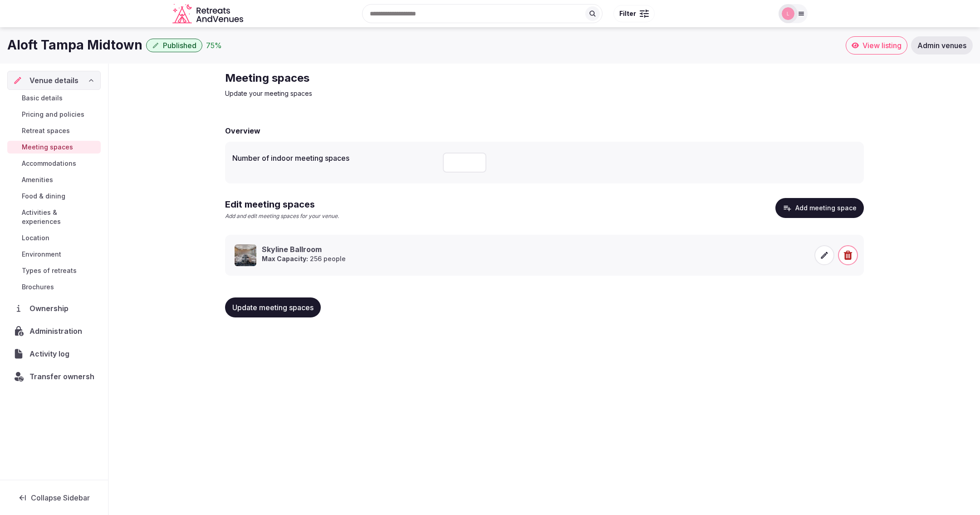 Image resolution: width=980 pixels, height=515 pixels. I want to click on a: Activity log, so click(54, 354).